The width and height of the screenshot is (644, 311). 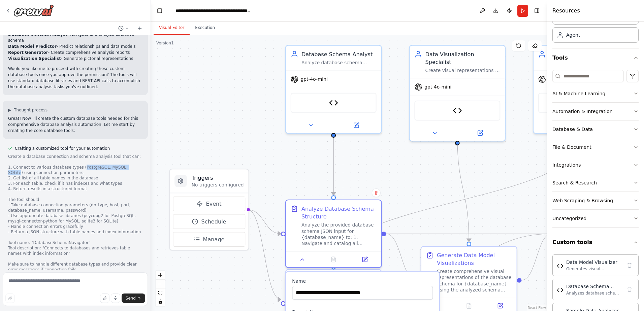 What do you see at coordinates (376, 193) in the screenshot?
I see `button: Delete node` at bounding box center [376, 193].